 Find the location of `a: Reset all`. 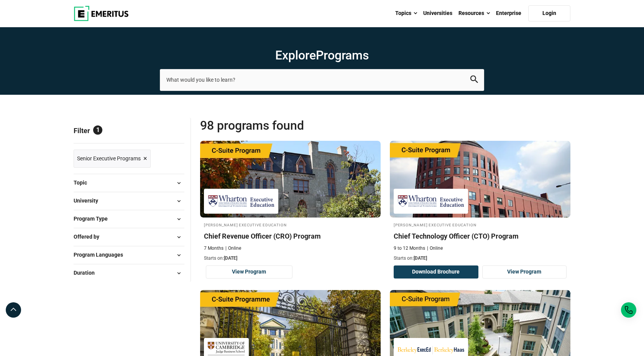

a: Reset all is located at coordinates (173, 132).